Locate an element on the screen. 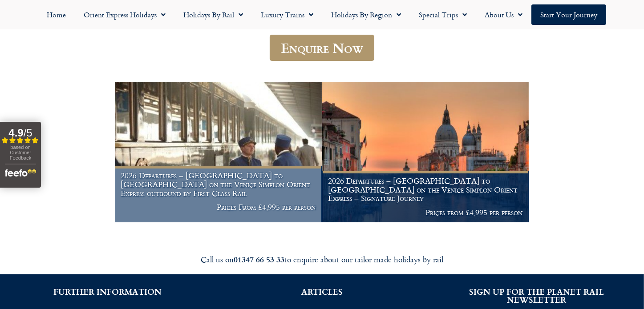 Image resolution: width=644 pixels, height=309 pixels. a: Orient Express Holidays is located at coordinates (124, 15).